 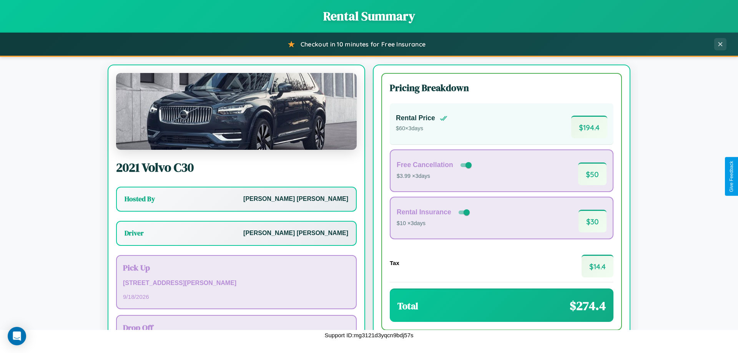 I want to click on h1: Rental Summary, so click(x=369, y=16).